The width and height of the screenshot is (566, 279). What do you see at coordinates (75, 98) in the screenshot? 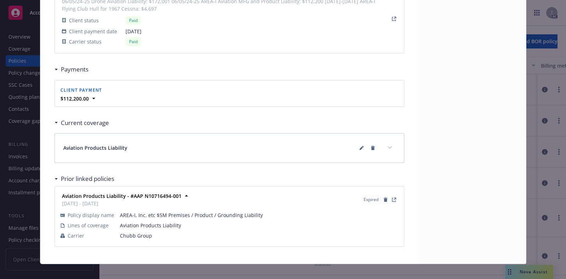
I see `strong: $112,200.00` at bounding box center [75, 98].